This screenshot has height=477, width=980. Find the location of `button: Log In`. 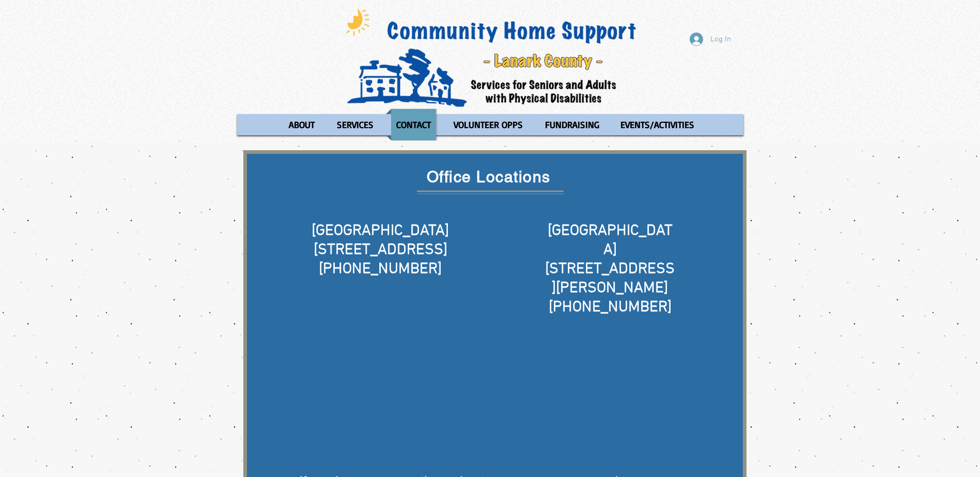

button: Log In is located at coordinates (710, 39).